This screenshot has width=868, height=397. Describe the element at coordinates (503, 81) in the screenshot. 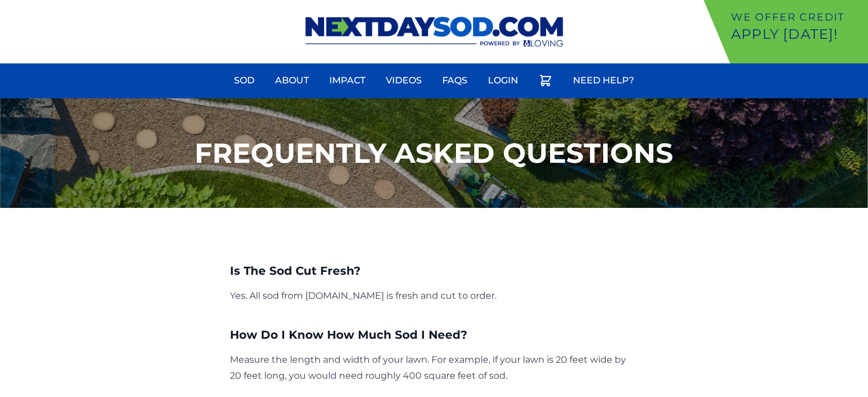

I see `a: Login` at that location.